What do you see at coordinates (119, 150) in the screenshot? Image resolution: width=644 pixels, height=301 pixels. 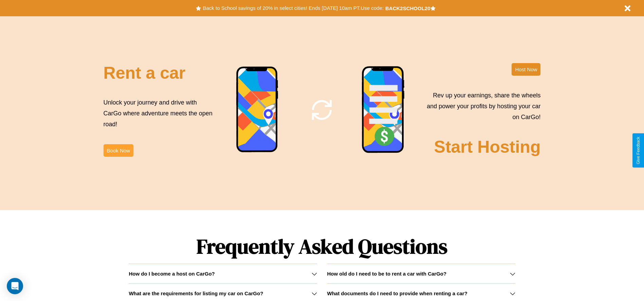 I see `button: Book Now` at bounding box center [119, 150].